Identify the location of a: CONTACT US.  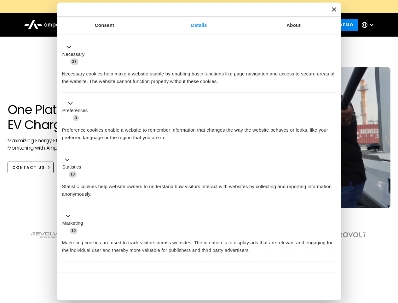
(31, 167).